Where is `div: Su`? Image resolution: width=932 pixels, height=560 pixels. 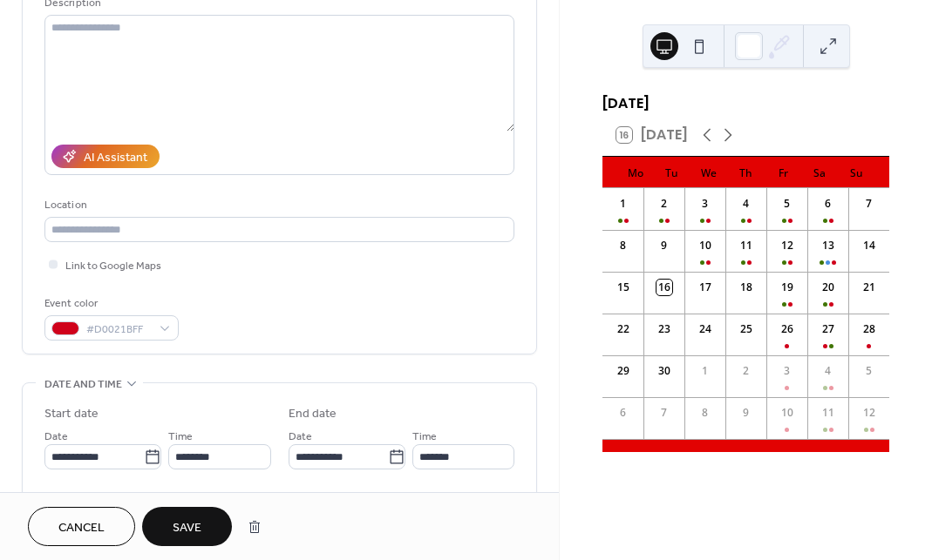
div: Su is located at coordinates (857, 172).